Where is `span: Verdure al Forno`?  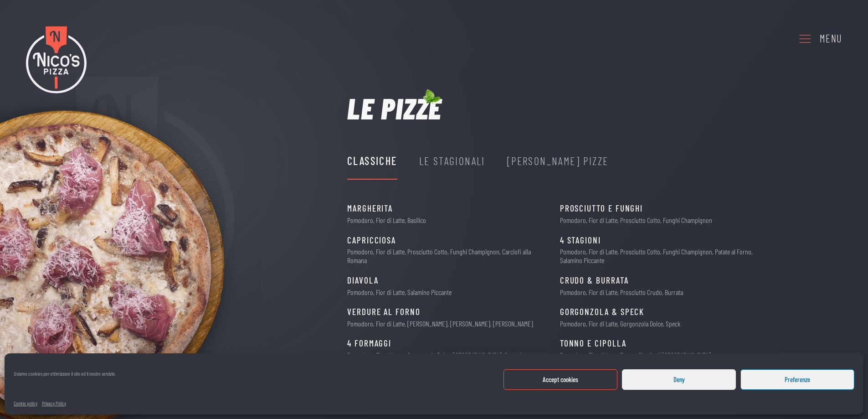 span: Verdure al Forno is located at coordinates (384, 312).